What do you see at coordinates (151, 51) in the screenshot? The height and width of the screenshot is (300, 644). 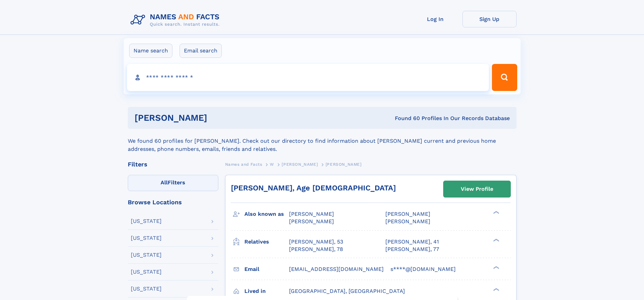 I see `label: Name search` at bounding box center [151, 51].